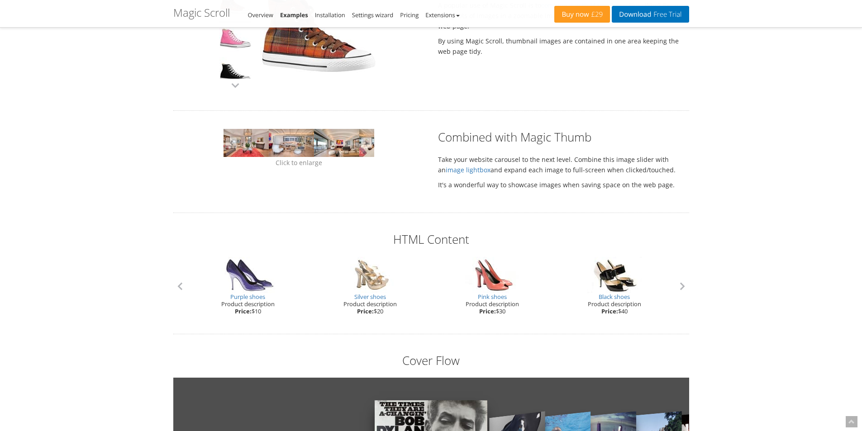 The image size is (862, 431). Describe the element at coordinates (201, 13) in the screenshot. I see `h1: Magic Scroll` at that location.